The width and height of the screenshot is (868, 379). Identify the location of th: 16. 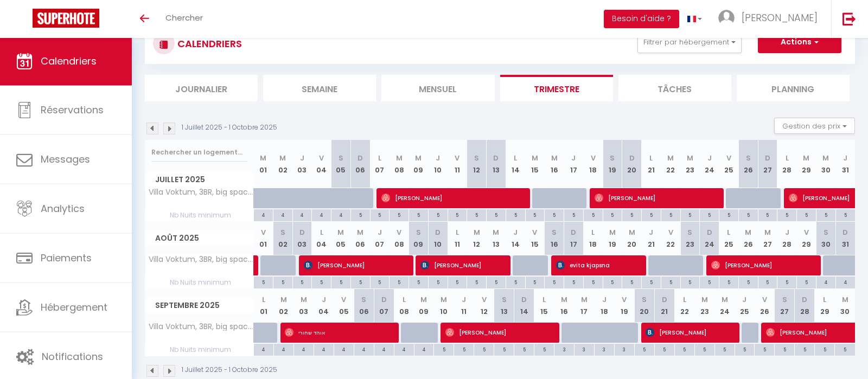
(554, 163).